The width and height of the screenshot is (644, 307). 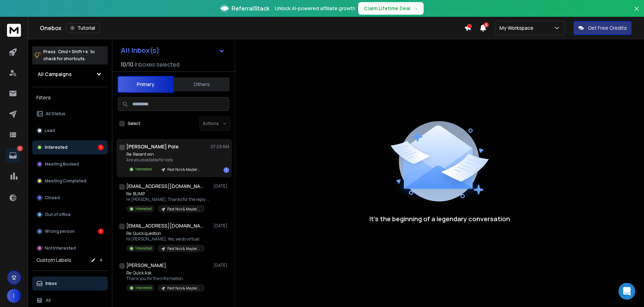 I want to click on h1: All Campaigns, so click(x=55, y=74).